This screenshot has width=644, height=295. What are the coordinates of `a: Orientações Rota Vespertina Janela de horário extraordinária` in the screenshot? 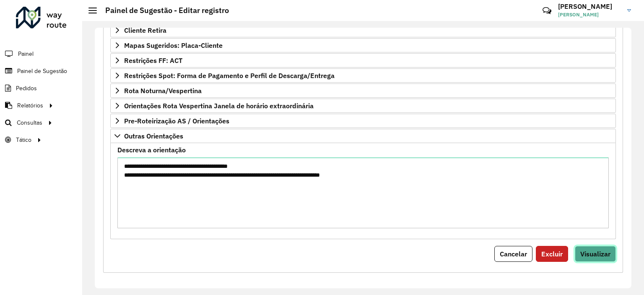 It's located at (363, 106).